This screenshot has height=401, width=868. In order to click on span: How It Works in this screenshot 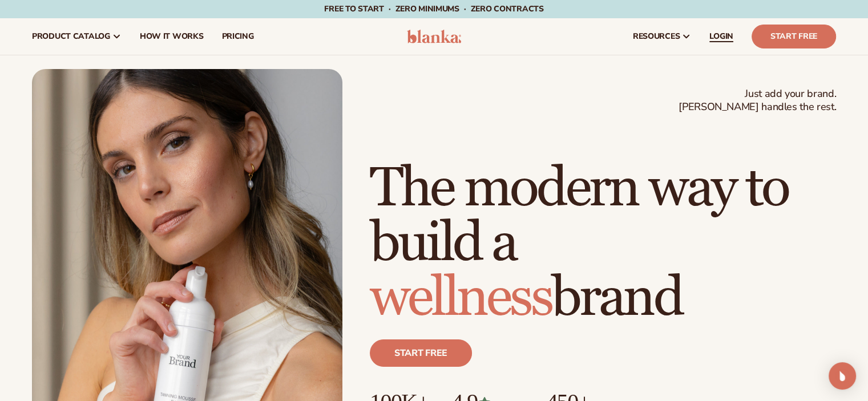, I will do `click(172, 36)`.